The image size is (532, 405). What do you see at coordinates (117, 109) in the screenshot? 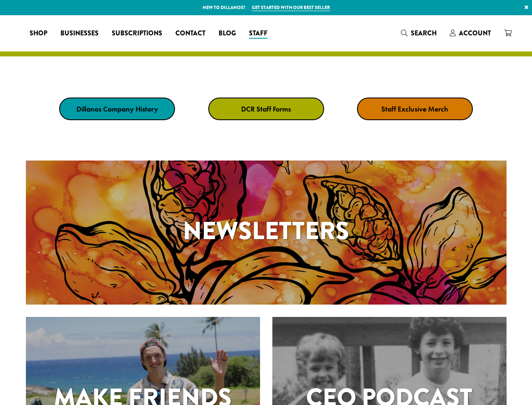
I see `a: Dillanos Company History` at bounding box center [117, 109].